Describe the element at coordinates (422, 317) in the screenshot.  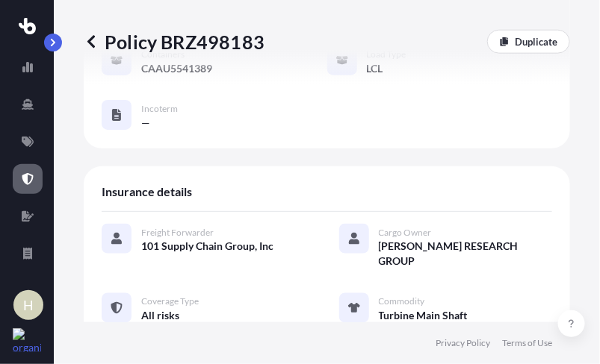
I see `span: Turbine Main Shaft` at that location.